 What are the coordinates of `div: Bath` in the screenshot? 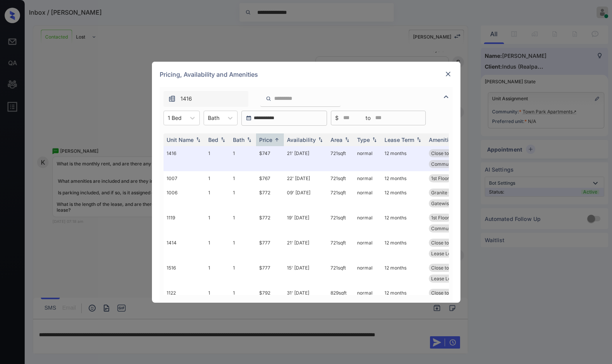 It's located at (239, 140).